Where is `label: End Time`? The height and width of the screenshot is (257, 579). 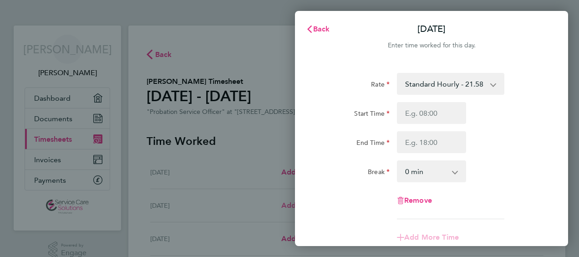 label: End Time is located at coordinates (373, 144).